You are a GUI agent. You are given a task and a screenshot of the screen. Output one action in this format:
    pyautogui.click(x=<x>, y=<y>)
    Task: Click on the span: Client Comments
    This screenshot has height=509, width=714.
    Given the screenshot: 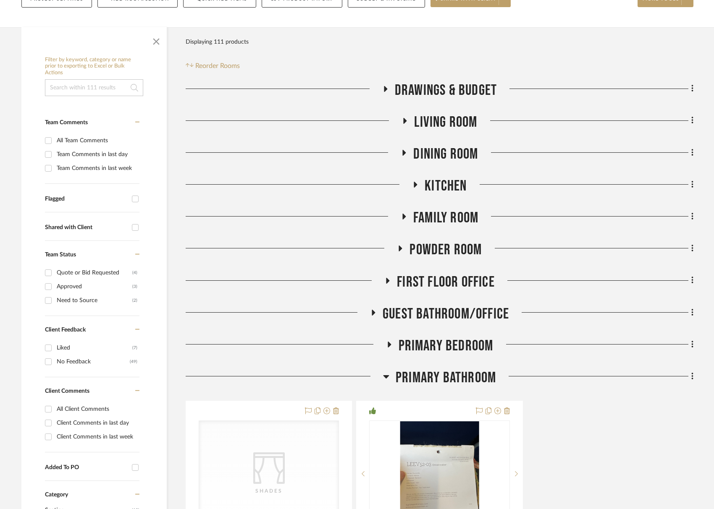 What is the action you would take?
    pyautogui.click(x=67, y=391)
    